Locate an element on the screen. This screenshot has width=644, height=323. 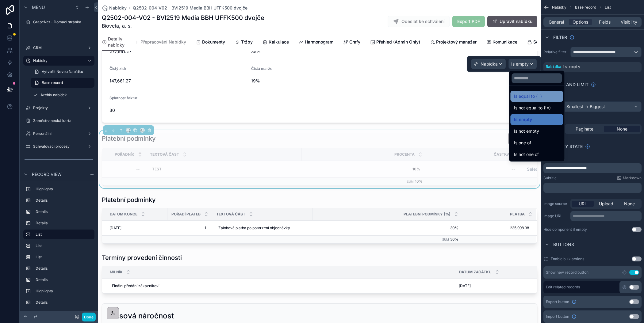
span: Komunikace is located at coordinates (505, 42).